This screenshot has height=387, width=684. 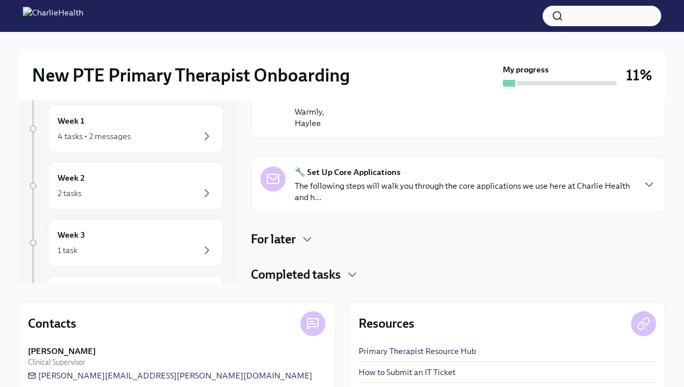 I want to click on h6: Week 2, so click(x=71, y=178).